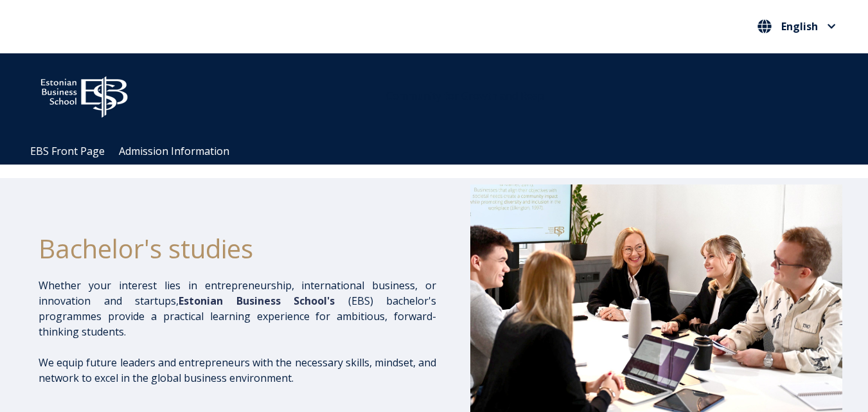  I want to click on a: Admission Information, so click(174, 151).